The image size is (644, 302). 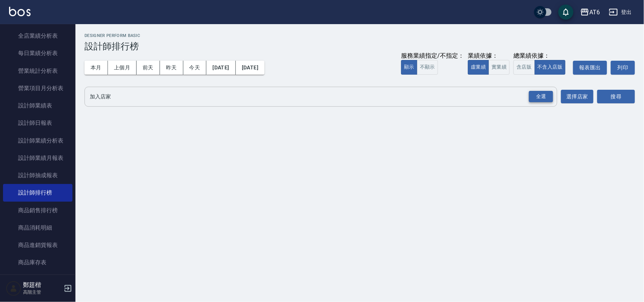 I want to click on img: Logo, so click(x=19, y=11).